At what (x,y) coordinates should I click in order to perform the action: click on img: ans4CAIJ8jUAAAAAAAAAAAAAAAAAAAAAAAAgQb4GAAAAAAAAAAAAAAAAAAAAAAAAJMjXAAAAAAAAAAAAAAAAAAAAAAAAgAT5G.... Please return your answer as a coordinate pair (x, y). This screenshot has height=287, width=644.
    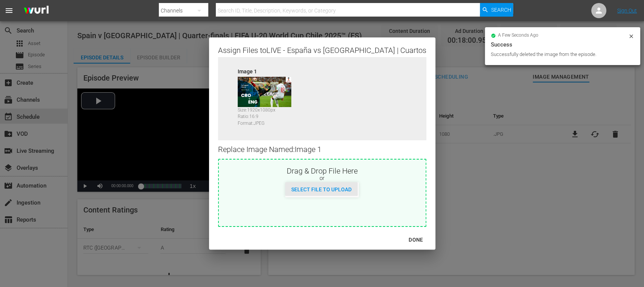
    Looking at the image, I should click on (36, 11).